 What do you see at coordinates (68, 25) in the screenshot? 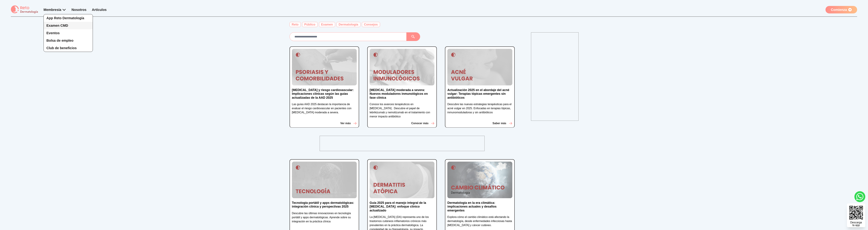
I see `a: Examen CMD` at bounding box center [68, 25].